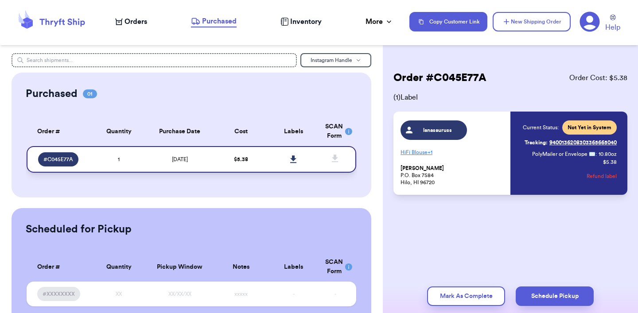 Image resolution: width=638 pixels, height=313 pixels. What do you see at coordinates (336, 60) in the screenshot?
I see `button: Instagram Handle` at bounding box center [336, 60].